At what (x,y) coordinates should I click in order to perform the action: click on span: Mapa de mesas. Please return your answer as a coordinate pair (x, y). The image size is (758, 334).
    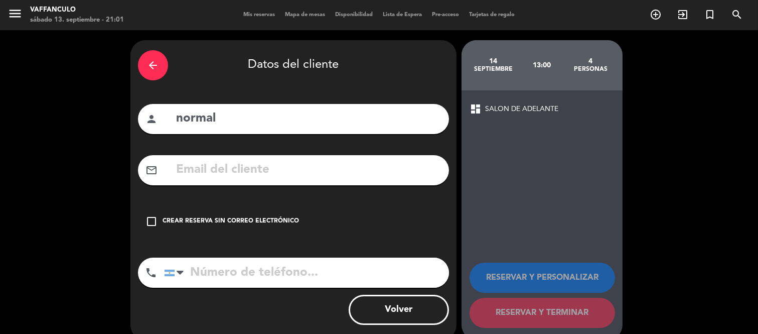
    Looking at the image, I should click on (305, 15).